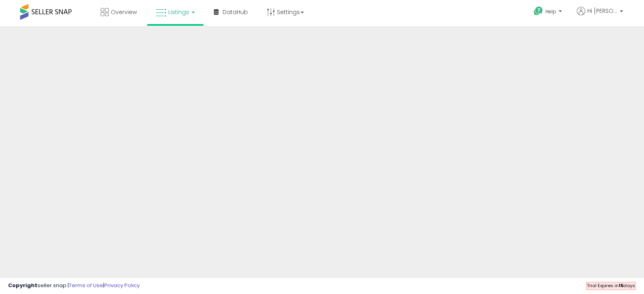 Image resolution: width=644 pixels, height=294 pixels. Describe the element at coordinates (550, 11) in the screenshot. I see `span: Help` at that location.